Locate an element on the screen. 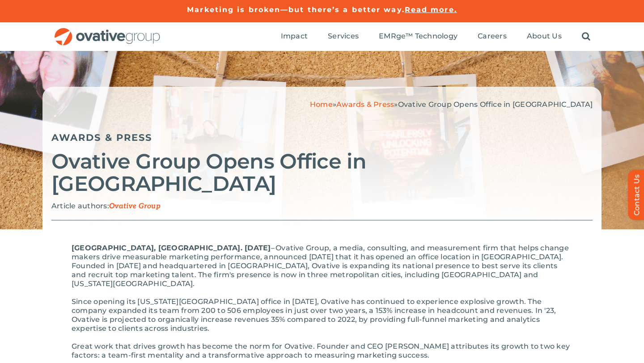 Image resolution: width=644 pixels, height=363 pixels. span: Careers is located at coordinates (492, 36).